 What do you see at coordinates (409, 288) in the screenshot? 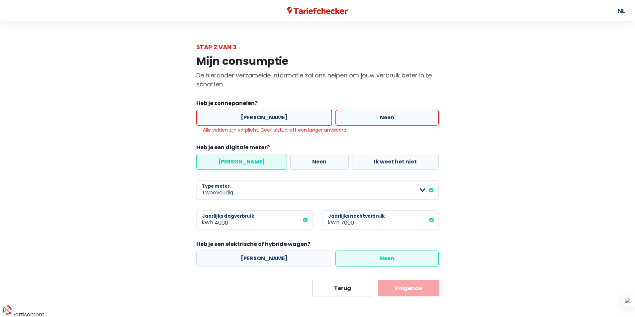
I see `button: Volgende` at bounding box center [409, 288].